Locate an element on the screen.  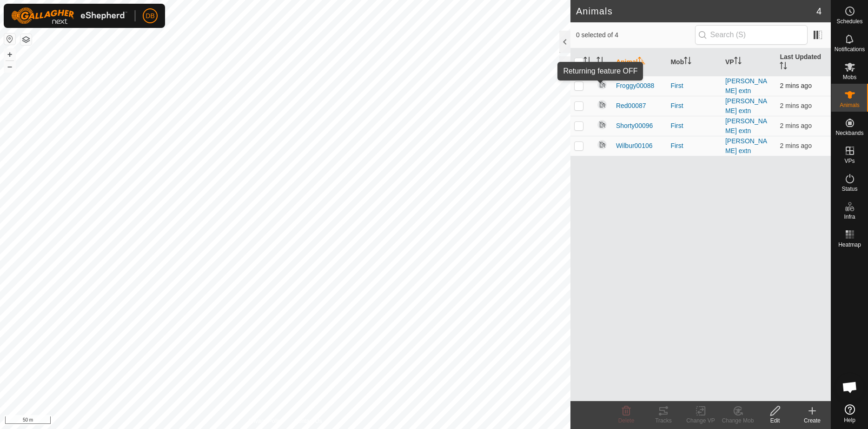
img: Gallagher Logo is located at coordinates (70, 16).